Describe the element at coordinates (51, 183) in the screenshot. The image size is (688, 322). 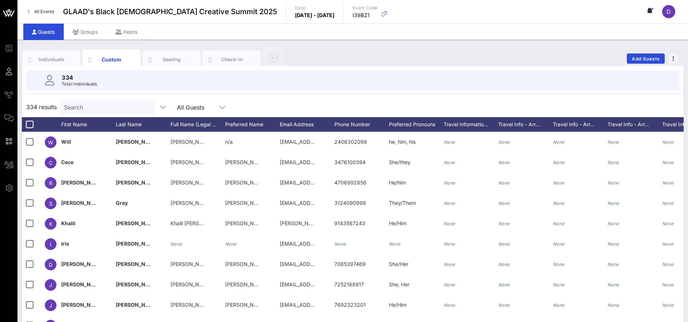
I see `span: R` at that location.